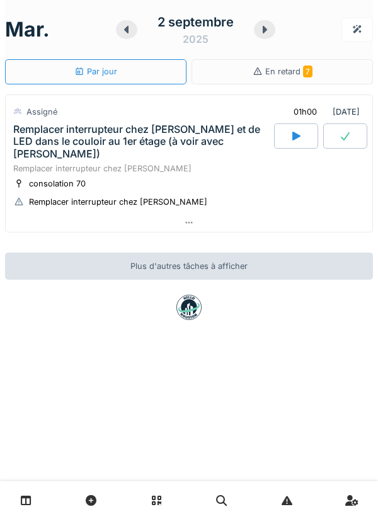  I want to click on span: 7, so click(308, 71).